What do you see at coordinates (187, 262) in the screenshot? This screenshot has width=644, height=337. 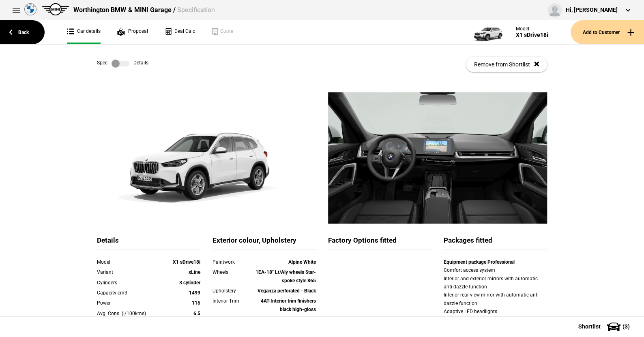 I see `strong: X1 sDrive18i` at bounding box center [187, 262].